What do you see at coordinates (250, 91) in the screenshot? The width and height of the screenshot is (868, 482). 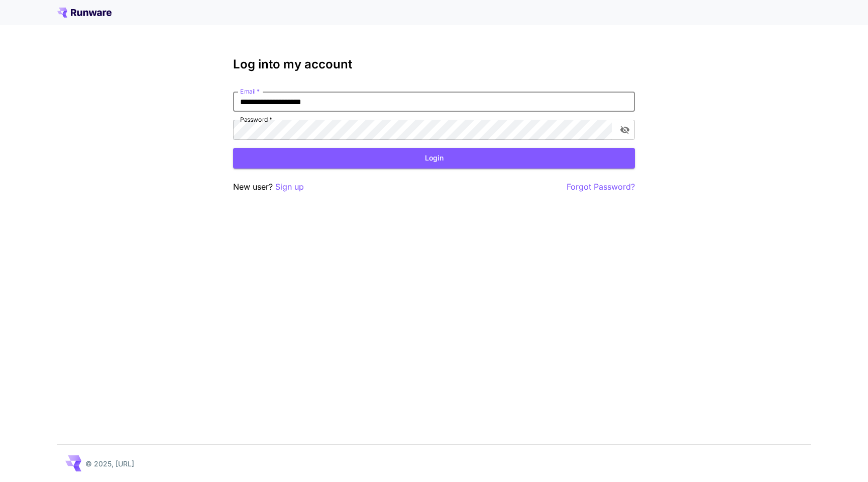 I see `label: Email` at bounding box center [250, 91].